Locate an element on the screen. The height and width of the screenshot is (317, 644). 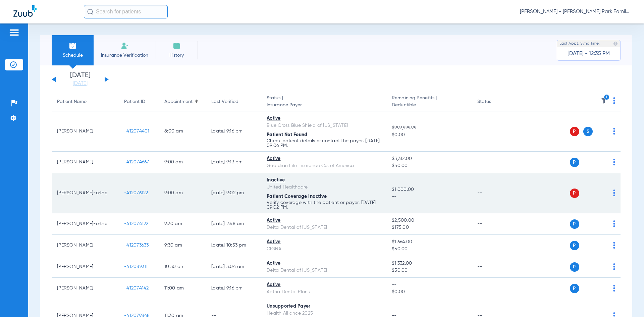
span: $175.00 is located at coordinates (429, 228).